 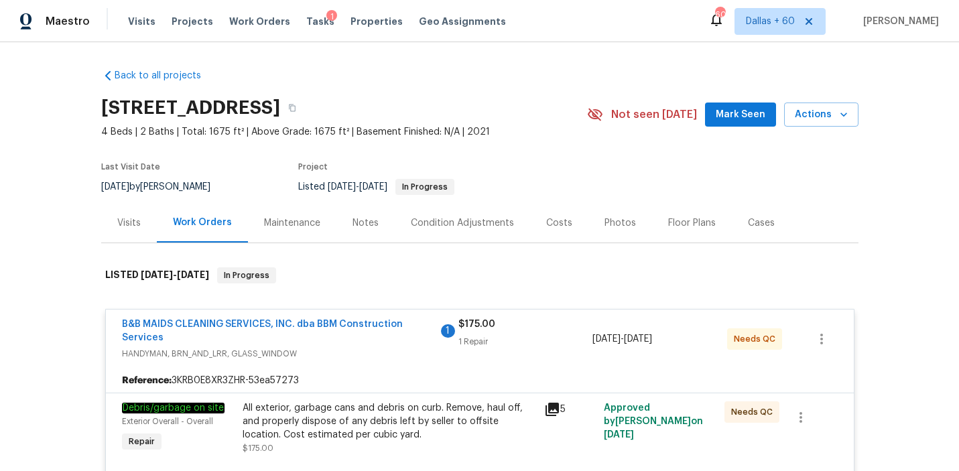 I want to click on span: HANDYMAN, BRN_AND_LRR, GLASS_WINDOW, so click(x=290, y=354).